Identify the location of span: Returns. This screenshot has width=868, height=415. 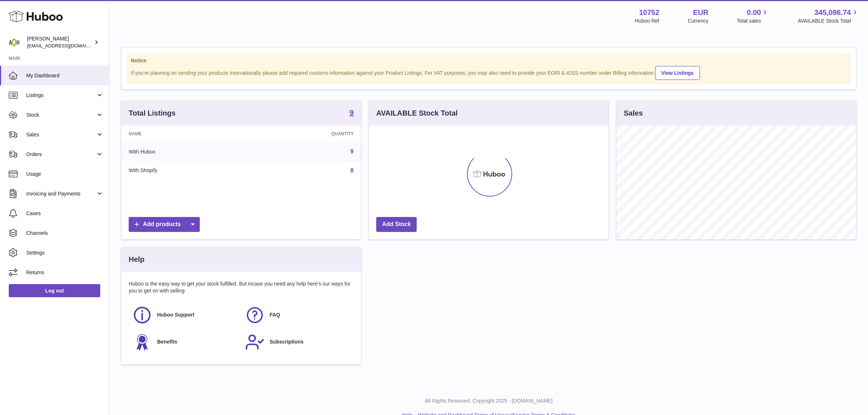
(65, 273).